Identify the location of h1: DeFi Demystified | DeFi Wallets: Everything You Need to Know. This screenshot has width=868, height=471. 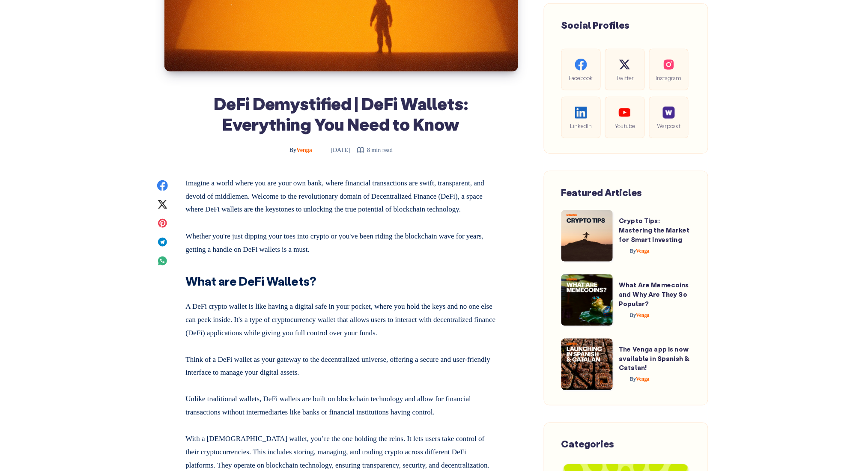
(341, 114).